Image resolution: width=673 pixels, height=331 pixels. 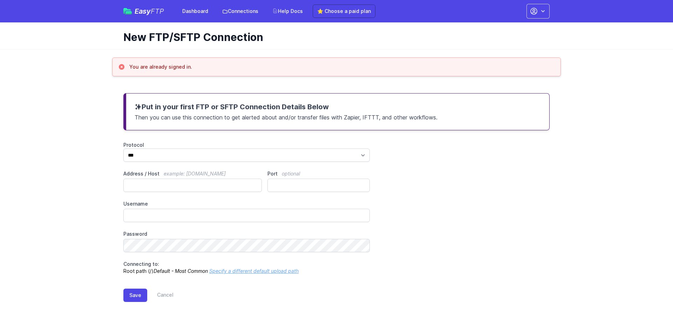 What do you see at coordinates (318, 174) in the screenshot?
I see `label: Port` at bounding box center [318, 174].